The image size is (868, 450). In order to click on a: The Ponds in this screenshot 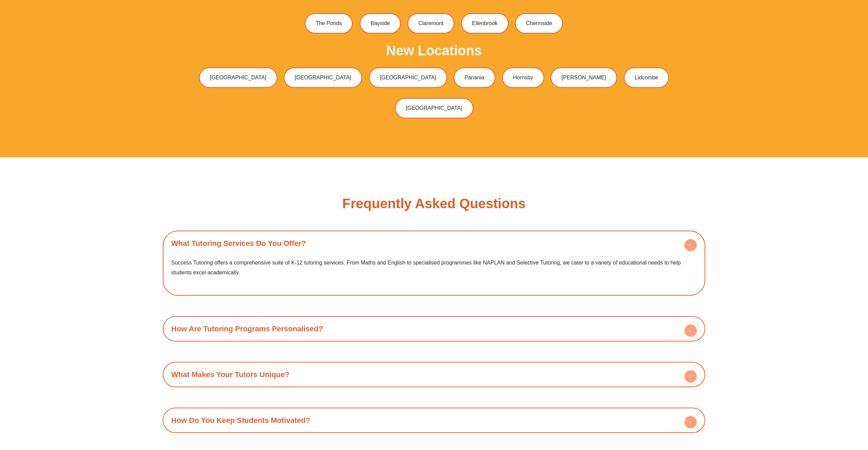, I will do `click(329, 23)`.